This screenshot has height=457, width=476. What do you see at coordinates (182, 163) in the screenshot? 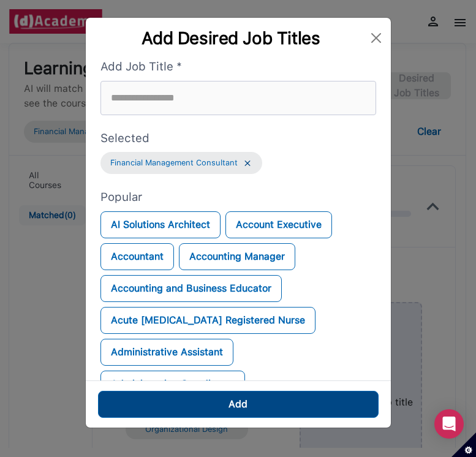
I see `button: Financial Management Consultant...` at bounding box center [182, 163].